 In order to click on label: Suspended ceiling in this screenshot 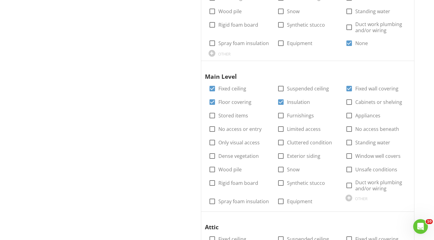, I will do `click(308, 89)`.